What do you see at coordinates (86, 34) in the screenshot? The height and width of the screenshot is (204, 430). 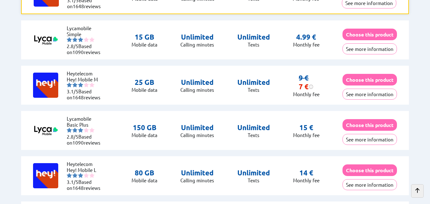 I see `li: Simple` at bounding box center [86, 34].